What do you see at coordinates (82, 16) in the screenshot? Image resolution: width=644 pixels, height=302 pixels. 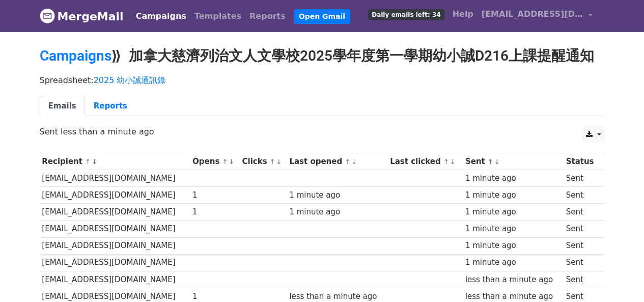 I see `a: MergeMail` at bounding box center [82, 16].